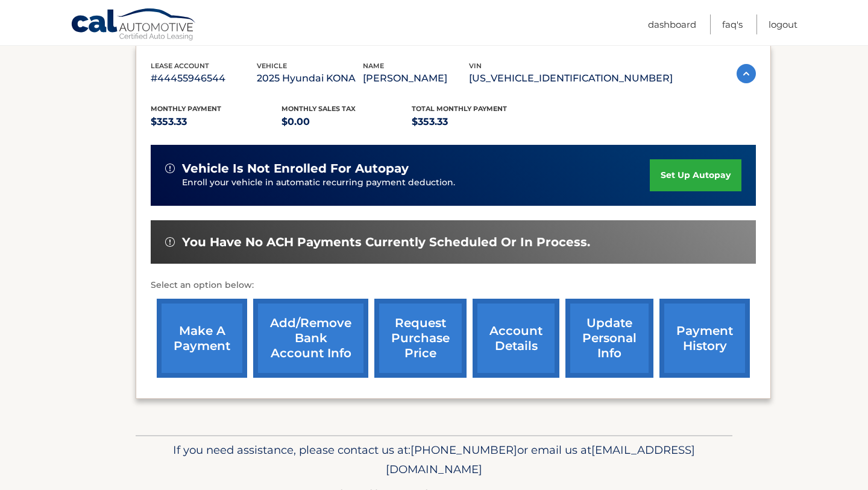 This screenshot has height=490, width=868. Describe the element at coordinates (310, 79) in the screenshot. I see `p: 2025 Hyundai KONA` at that location.